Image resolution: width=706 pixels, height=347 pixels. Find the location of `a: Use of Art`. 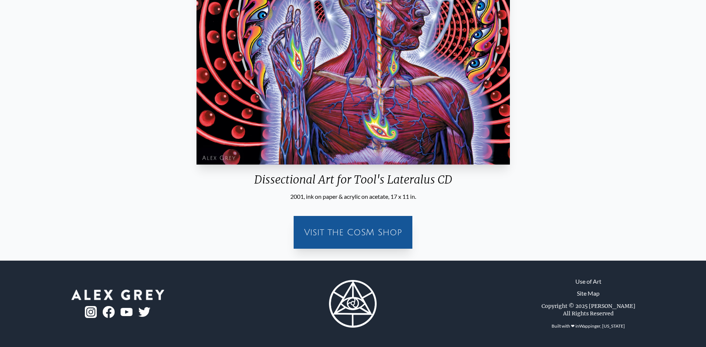

a: Use of Art is located at coordinates (588, 281).